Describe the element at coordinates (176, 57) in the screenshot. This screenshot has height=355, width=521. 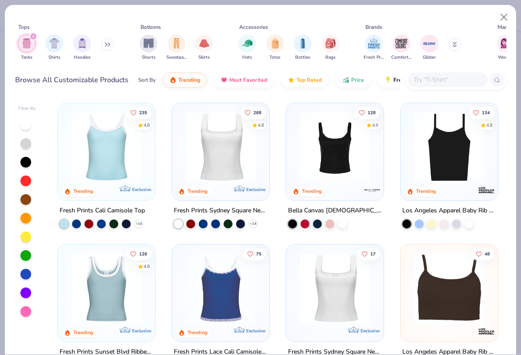
I see `span: Sweatpants` at that location.